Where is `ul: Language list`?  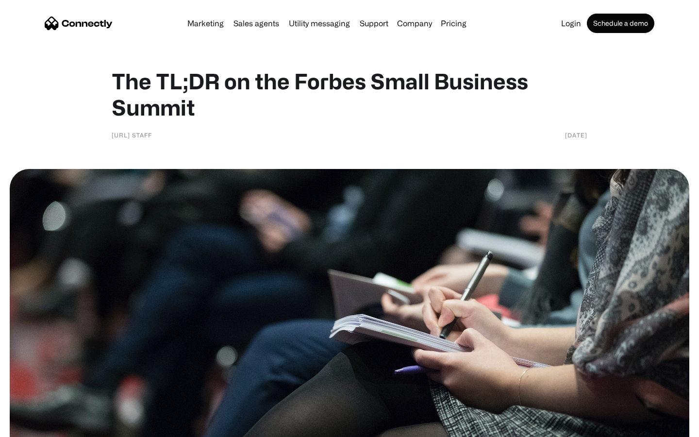 ul: Language list is located at coordinates (39, 426).